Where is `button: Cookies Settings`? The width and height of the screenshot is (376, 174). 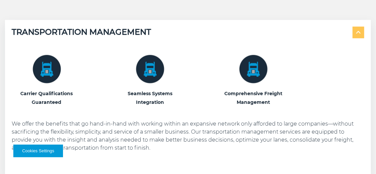
button: Cookies Settings is located at coordinates (38, 151).